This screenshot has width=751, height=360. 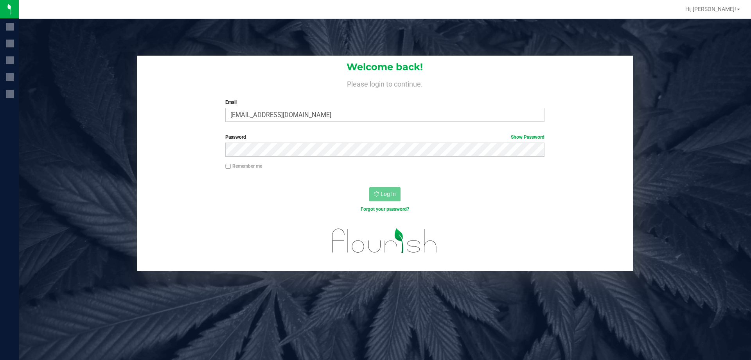 What do you see at coordinates (236, 137) in the screenshot?
I see `span: Password` at bounding box center [236, 137].